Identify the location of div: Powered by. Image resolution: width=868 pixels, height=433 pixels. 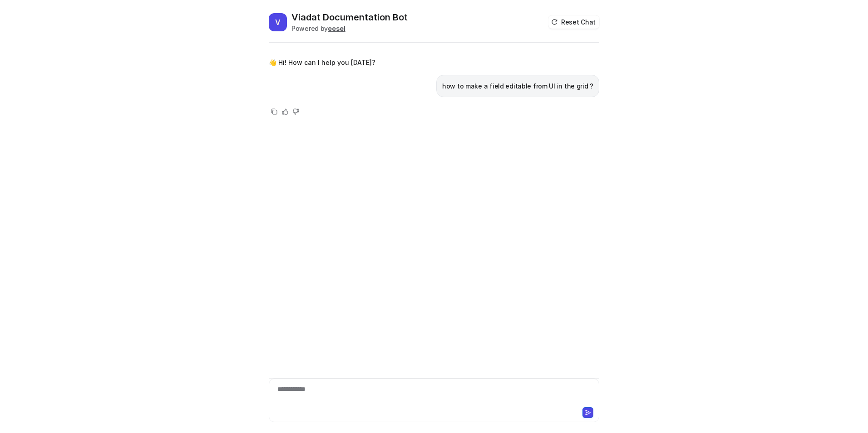
(350, 28).